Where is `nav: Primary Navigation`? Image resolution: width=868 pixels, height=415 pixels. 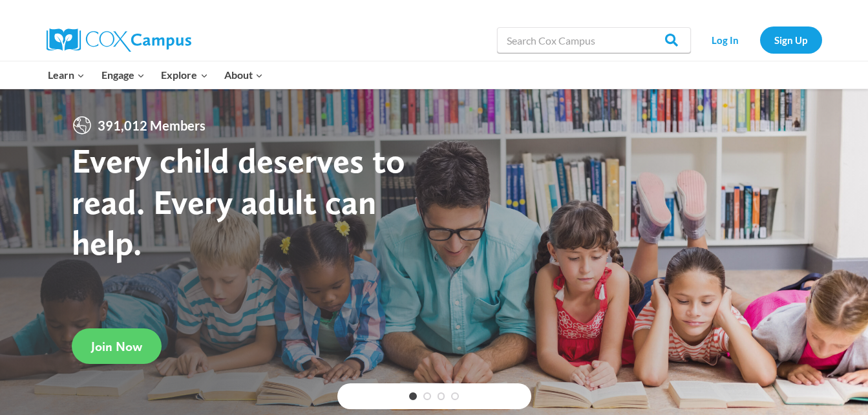 nav: Primary Navigation is located at coordinates (155, 75).